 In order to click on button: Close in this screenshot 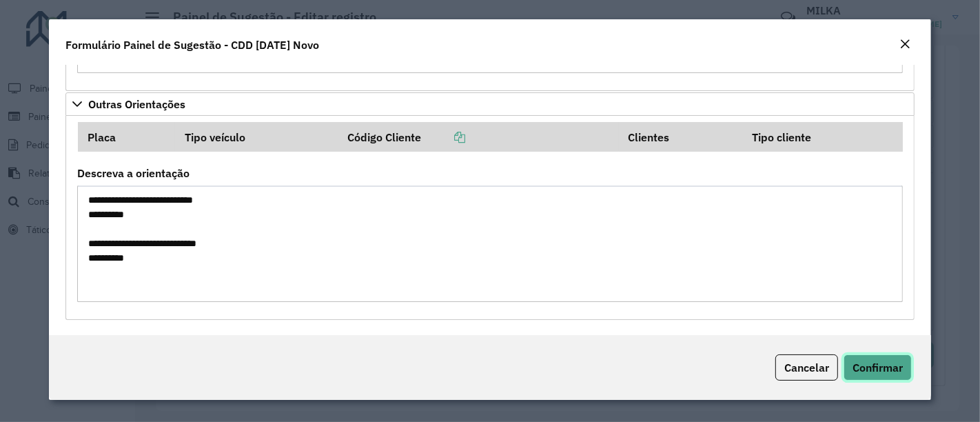, I will do `click(905, 45)`.